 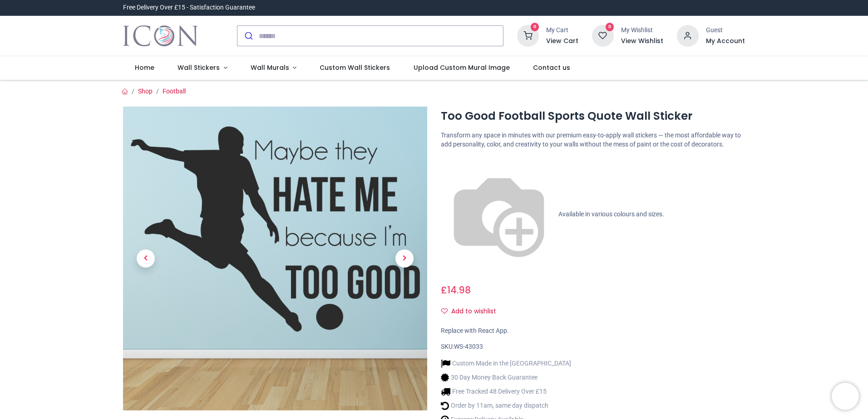 I want to click on div: Guest, so click(x=725, y=30).